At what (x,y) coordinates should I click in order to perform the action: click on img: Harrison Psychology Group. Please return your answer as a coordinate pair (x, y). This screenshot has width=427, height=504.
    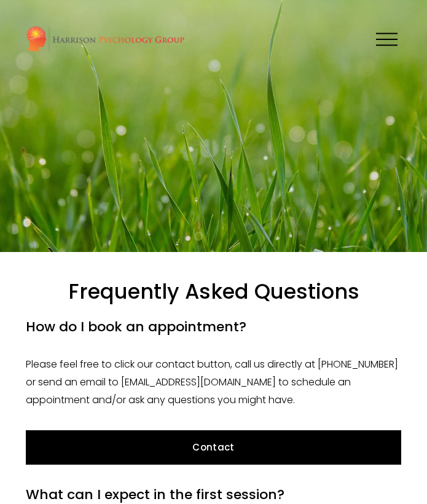
    Looking at the image, I should click on (105, 39).